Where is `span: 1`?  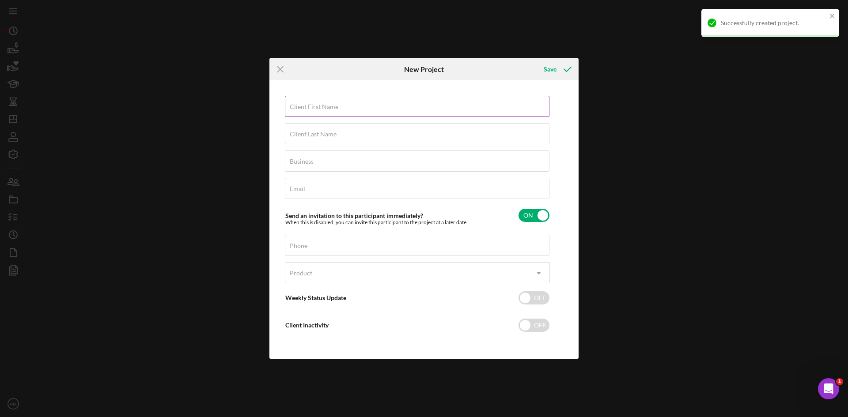 span: 1 is located at coordinates (840, 382).